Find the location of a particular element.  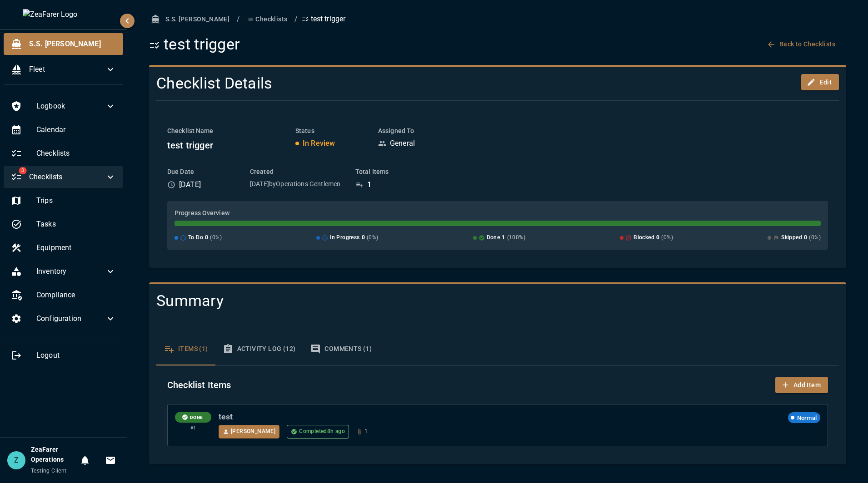

span: Blocked is located at coordinates (644, 238).